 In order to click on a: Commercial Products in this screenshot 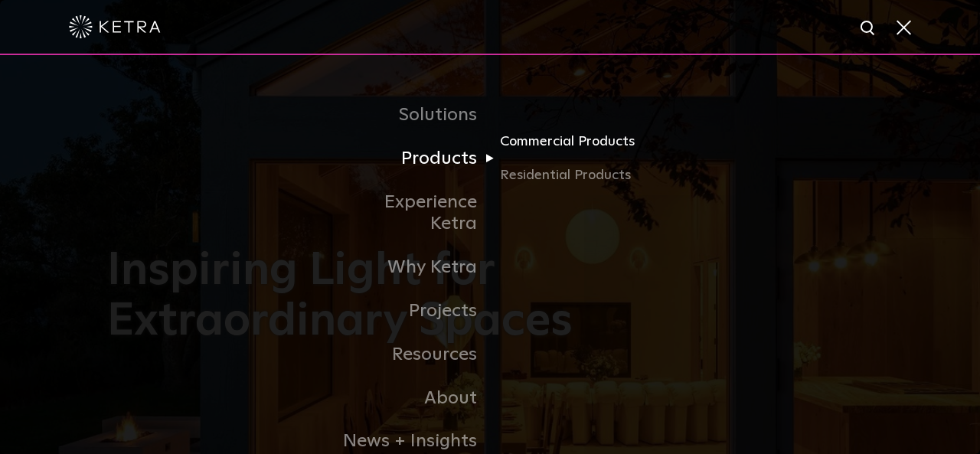, I will do `click(574, 148)`.